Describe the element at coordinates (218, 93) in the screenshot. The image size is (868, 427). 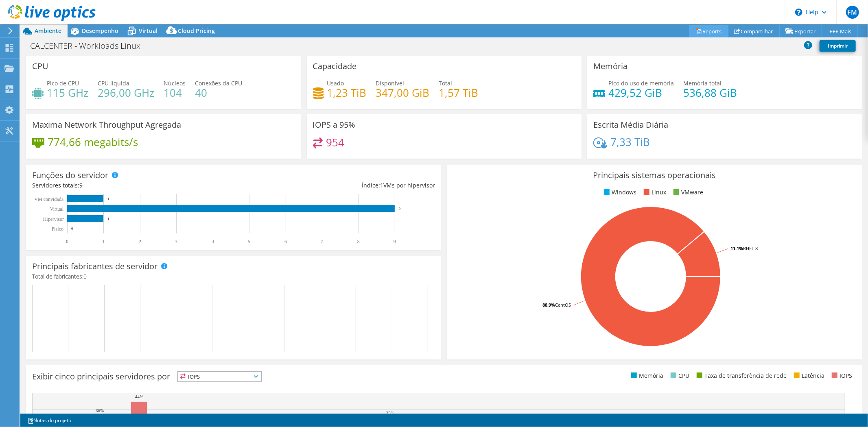
I see `h4: 40` at that location.